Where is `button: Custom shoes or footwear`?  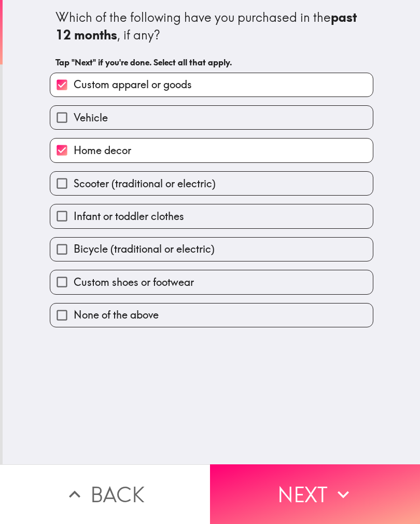 button: Custom shoes or footwear is located at coordinates (212, 282).